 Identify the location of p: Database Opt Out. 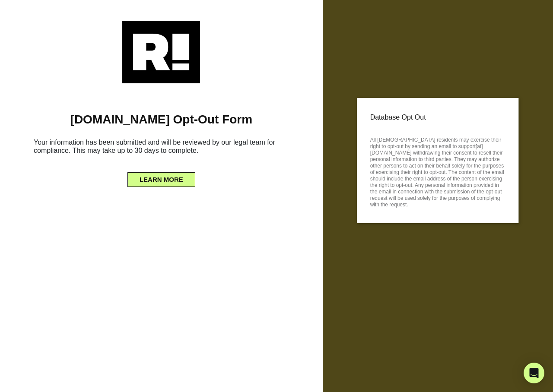
(438, 117).